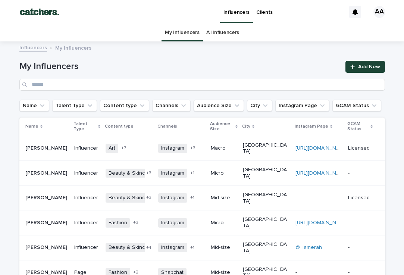 This screenshot has width=404, height=275. Describe the element at coordinates (167, 126) in the screenshot. I see `p: Channels` at that location.